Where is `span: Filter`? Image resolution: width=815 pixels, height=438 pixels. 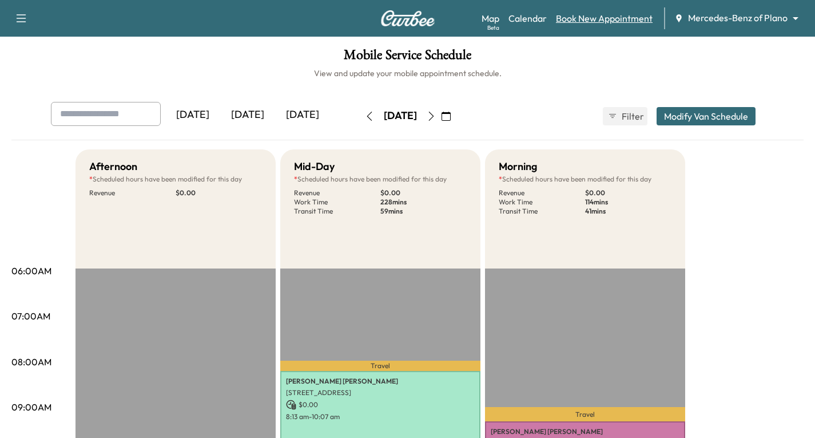
span: Filter is located at coordinates (632, 116).